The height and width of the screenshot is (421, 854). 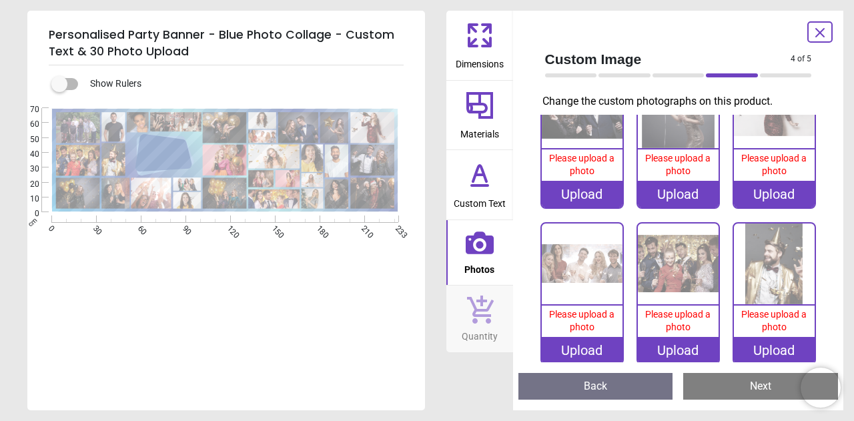 I want to click on button: Photos, so click(x=480, y=253).